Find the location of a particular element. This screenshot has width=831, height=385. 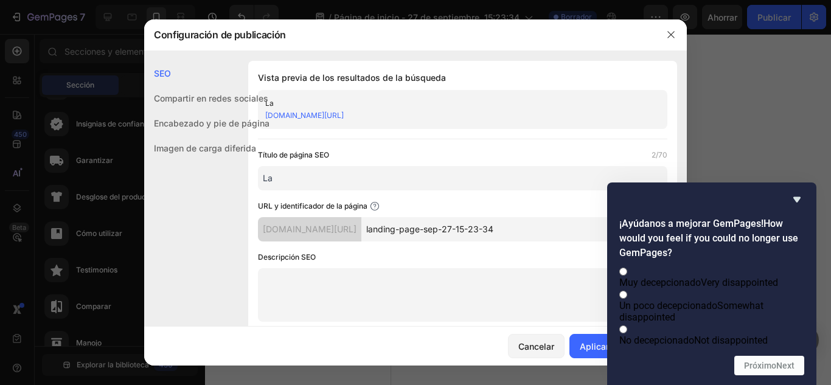

input: Manejar is located at coordinates (514, 229).